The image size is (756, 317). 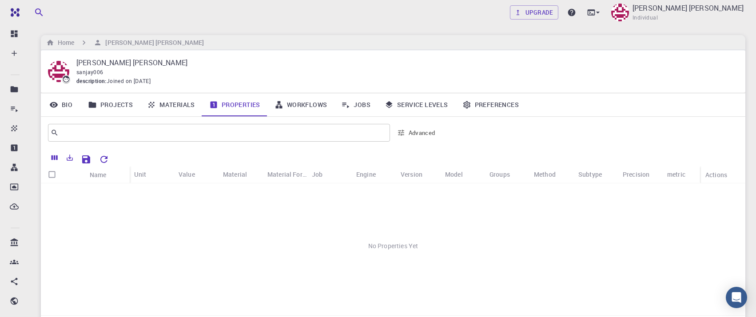 What do you see at coordinates (393, 246) in the screenshot?
I see `div: No Properties Yet` at bounding box center [393, 246].